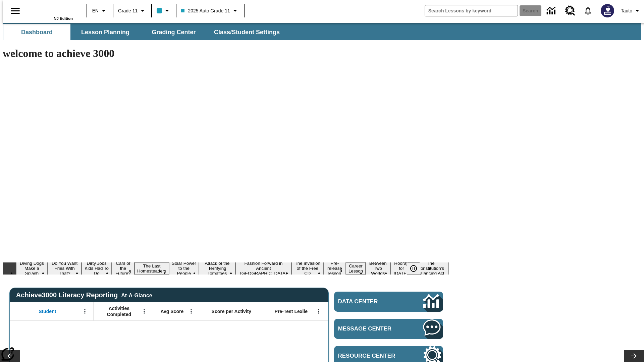 The height and width of the screenshot is (362, 644). I want to click on button: Slide 6 Solar Power to the People, so click(184, 268).